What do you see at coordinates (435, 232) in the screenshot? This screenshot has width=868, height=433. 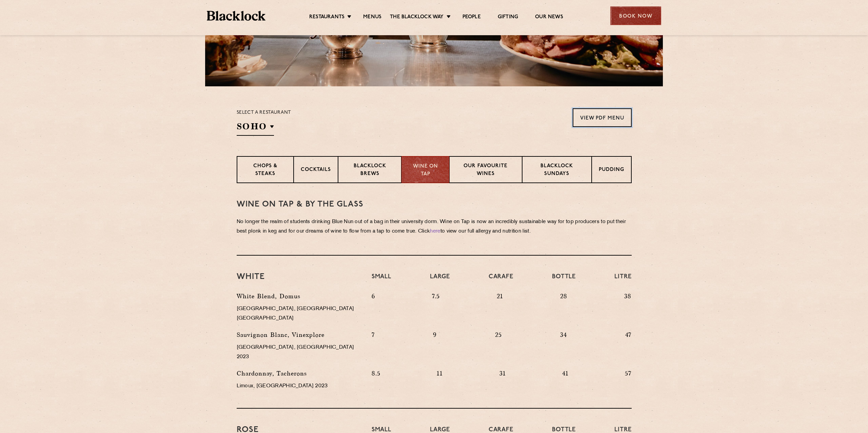 I see `a: here` at bounding box center [435, 232].